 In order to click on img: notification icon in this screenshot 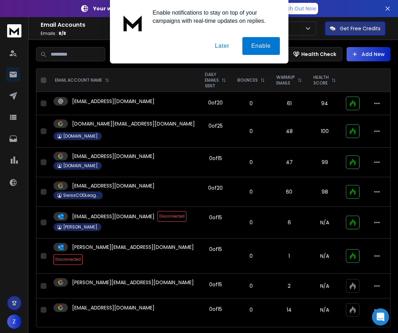, I will do `click(133, 23)`.